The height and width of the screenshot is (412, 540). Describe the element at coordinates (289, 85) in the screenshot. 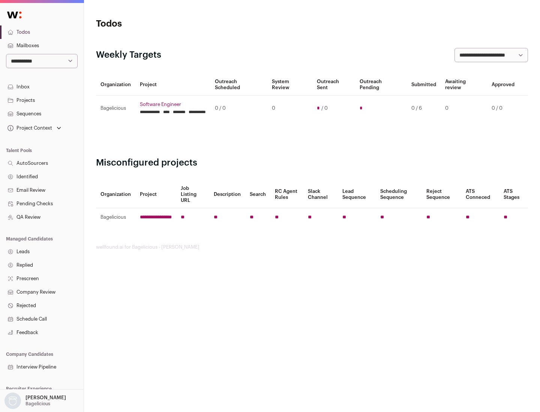

I see `th: System Review` at that location.